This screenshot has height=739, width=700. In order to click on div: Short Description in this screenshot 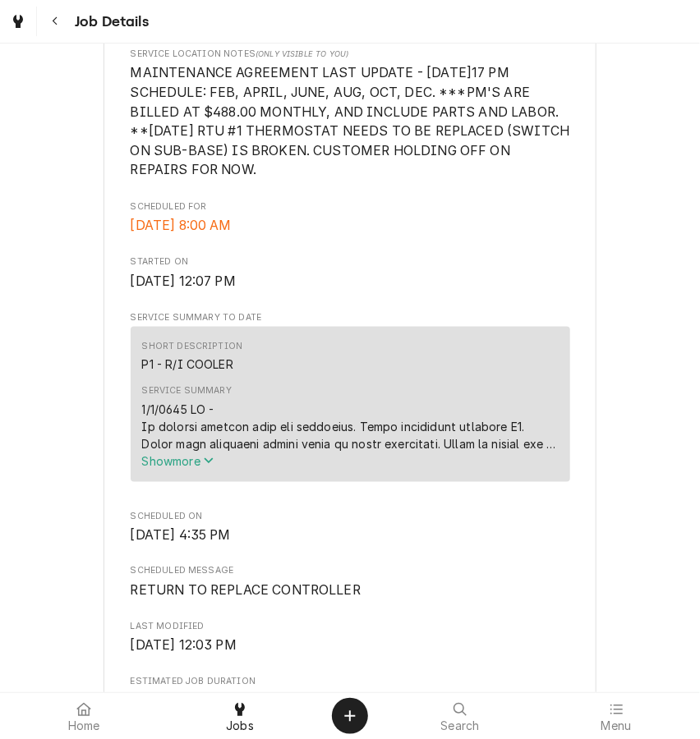, I will do `click(192, 347)`.